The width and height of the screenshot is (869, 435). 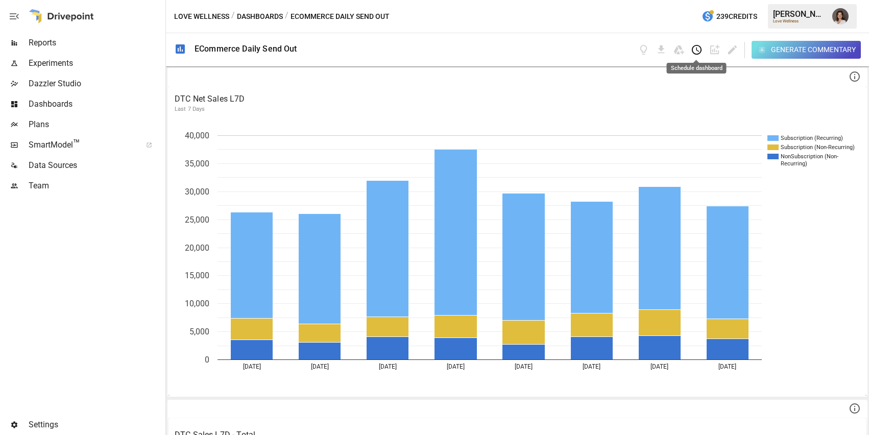 I want to click on button: Generate Commentary, so click(x=806, y=49).